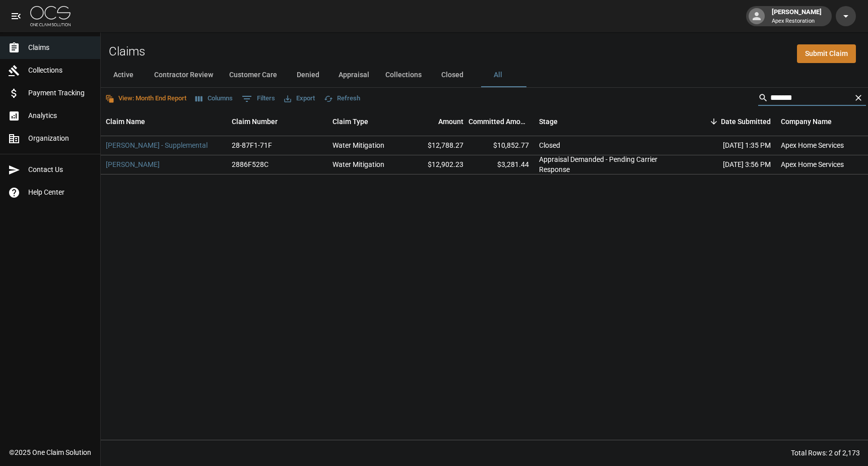 Image resolution: width=868 pixels, height=466 pixels. What do you see at coordinates (60, 115) in the screenshot?
I see `span: Analytics` at bounding box center [60, 115].